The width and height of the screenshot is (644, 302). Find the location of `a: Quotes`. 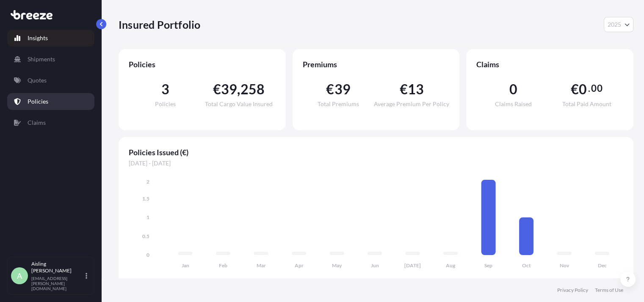

a: Quotes is located at coordinates (51, 81).